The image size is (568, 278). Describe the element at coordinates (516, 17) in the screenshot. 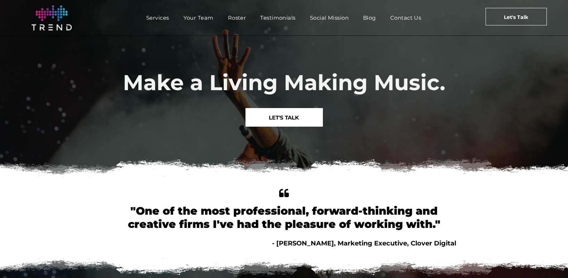

I see `span: Let's Talk` at that location.